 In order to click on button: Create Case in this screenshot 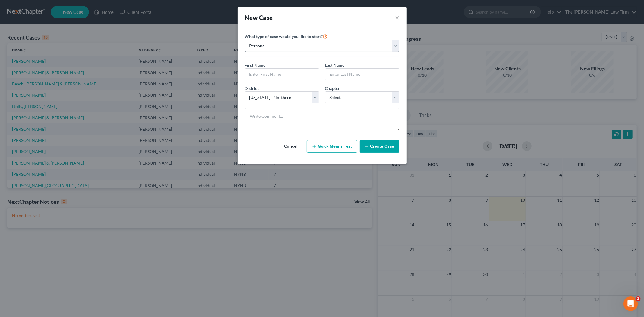, I will do `click(379, 146)`.